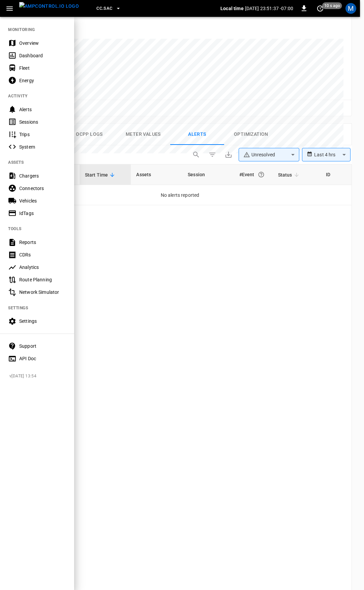 The height and width of the screenshot is (590, 364). I want to click on div: Route Planning, so click(42, 280).